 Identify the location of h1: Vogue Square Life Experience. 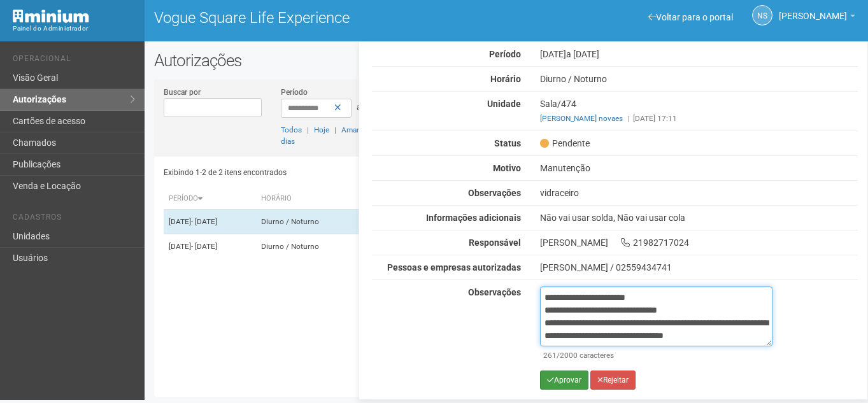
(325, 18).